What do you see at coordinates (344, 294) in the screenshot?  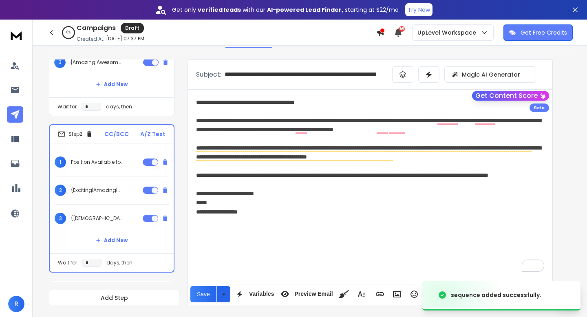 I see `button: Clean HTML` at bounding box center [344, 294].